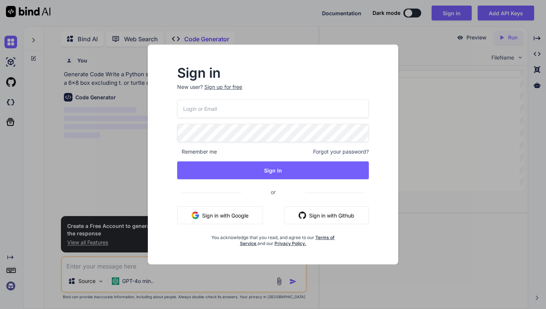 The image size is (546, 309). Describe the element at coordinates (197, 152) in the screenshot. I see `span: Remember me` at that location.